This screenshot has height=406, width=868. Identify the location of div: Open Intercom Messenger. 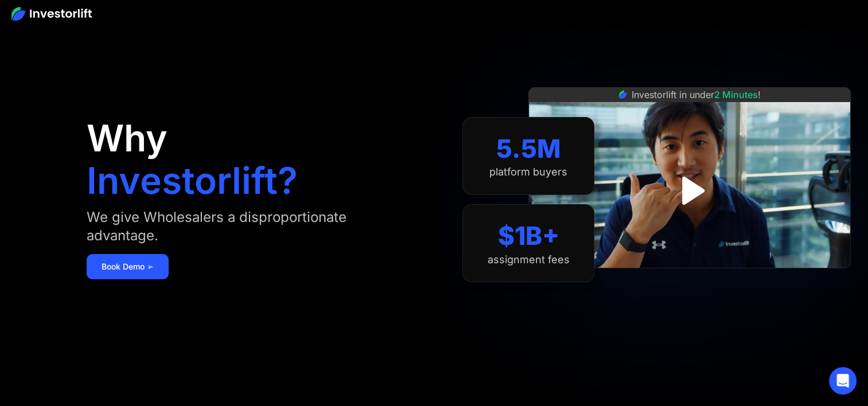
(843, 381).